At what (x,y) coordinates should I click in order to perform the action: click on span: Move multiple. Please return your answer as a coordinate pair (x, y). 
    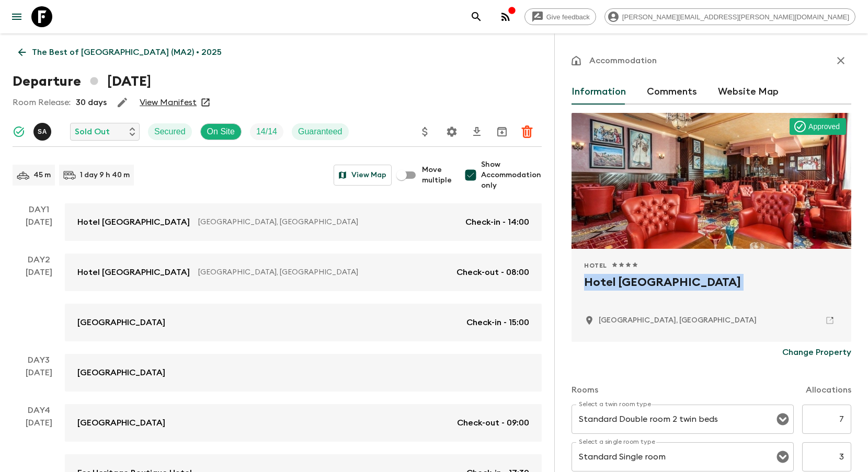
    Looking at the image, I should click on (436, 175).